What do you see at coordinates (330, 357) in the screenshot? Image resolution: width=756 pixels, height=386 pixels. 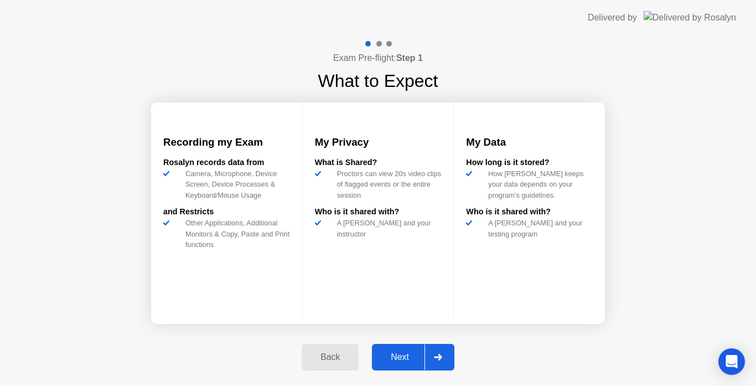 I see `div: Back` at bounding box center [330, 357].